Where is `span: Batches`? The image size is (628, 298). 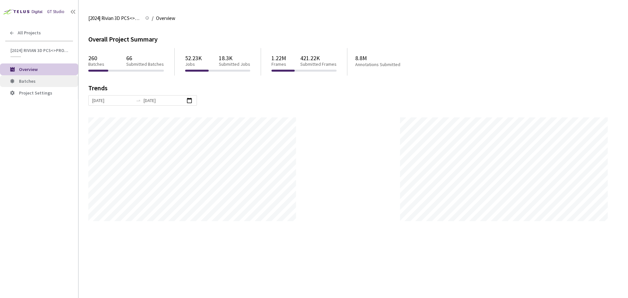
span: Batches is located at coordinates (27, 81).